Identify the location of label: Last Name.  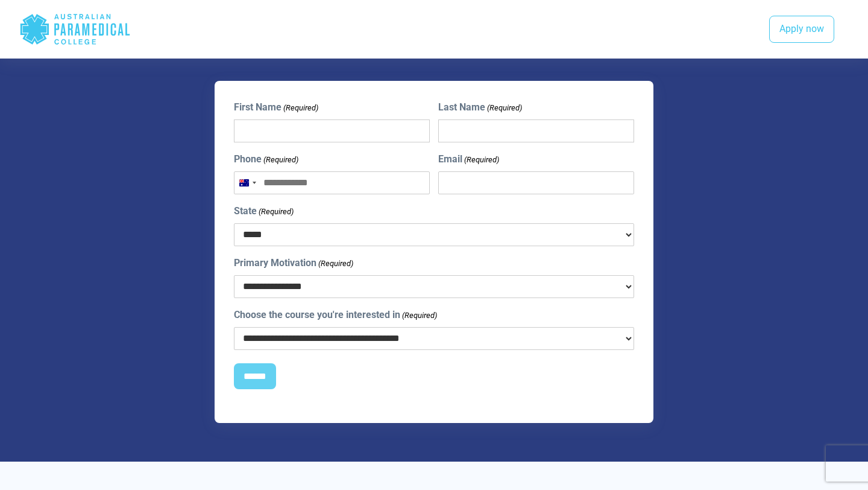
(480, 107).